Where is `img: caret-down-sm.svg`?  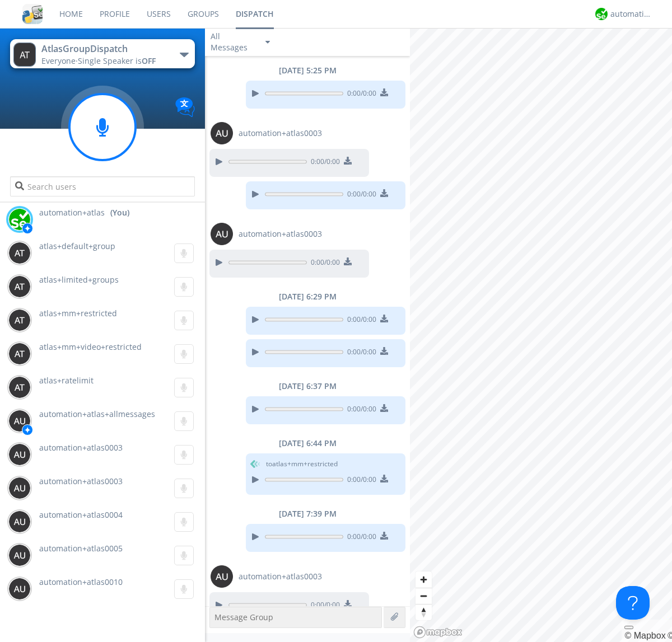
img: caret-down-sm.svg is located at coordinates (267, 42).